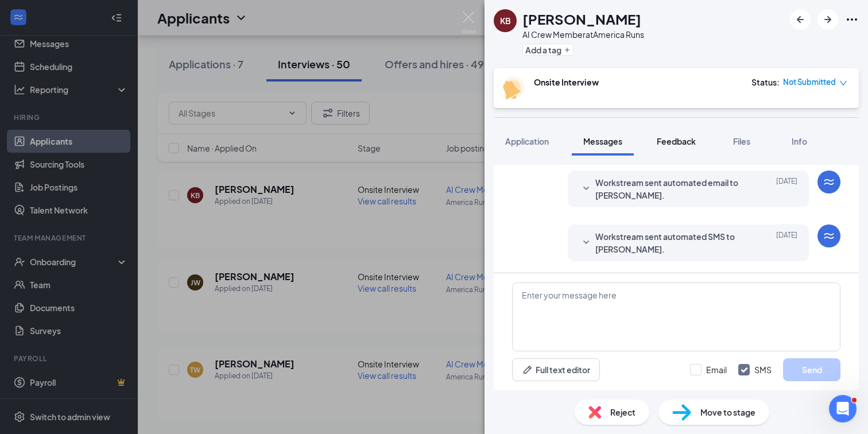 The height and width of the screenshot is (434, 868). Describe the element at coordinates (584, 35) in the screenshot. I see `div: AI Crew Member at America Runs` at that location.